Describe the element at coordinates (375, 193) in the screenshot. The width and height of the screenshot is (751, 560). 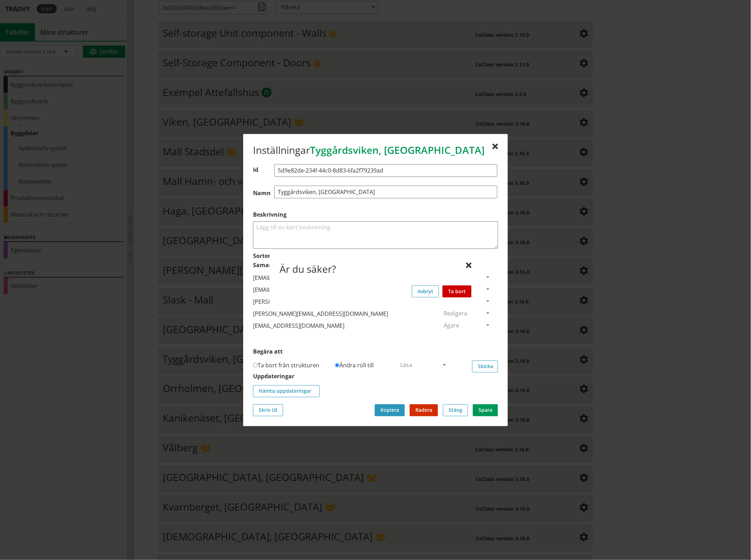
I see `label: Namn` at that location.